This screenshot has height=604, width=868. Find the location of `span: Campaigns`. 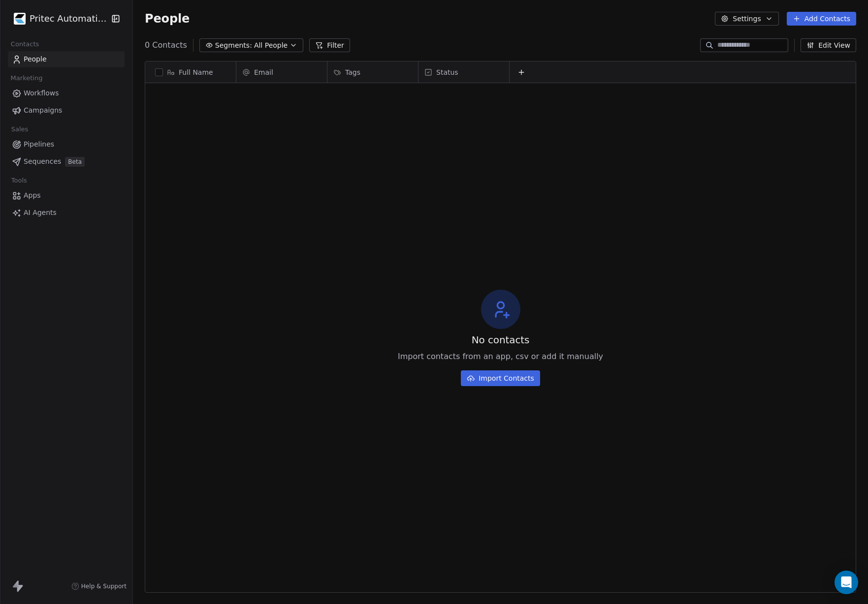

span: Campaigns is located at coordinates (43, 110).